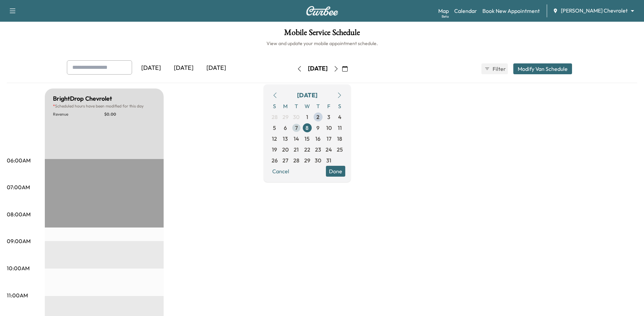 This screenshot has height=316, width=644. I want to click on span: 23, so click(318, 149).